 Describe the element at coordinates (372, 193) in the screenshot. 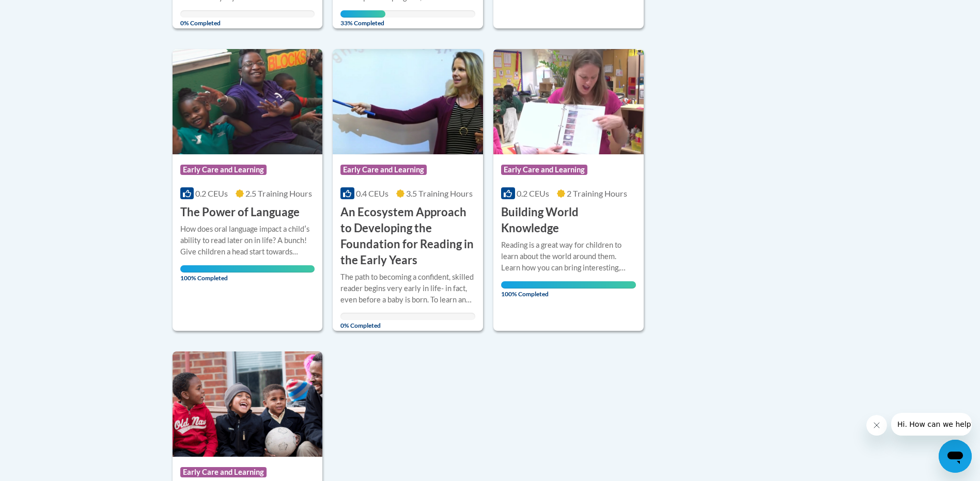

I see `span: 0.4 CEUs` at that location.